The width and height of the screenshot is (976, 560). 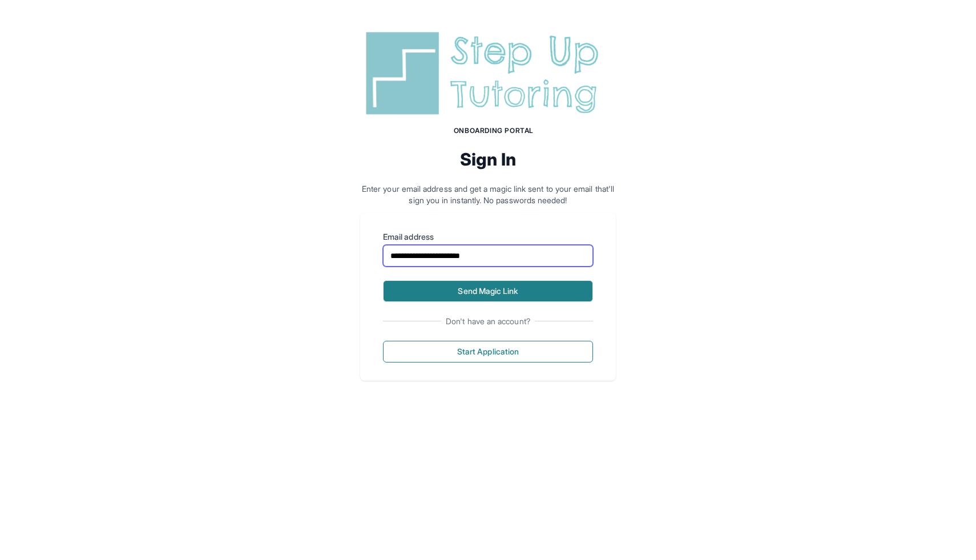 What do you see at coordinates (488, 73) in the screenshot?
I see `img: Step Up Tutoring horizontal logo` at bounding box center [488, 73].